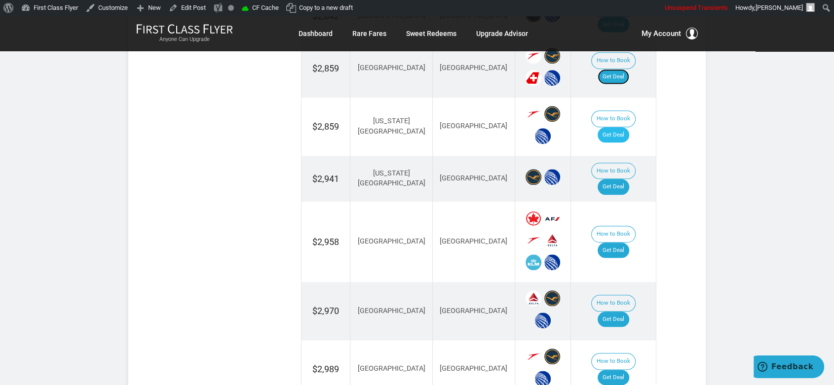 This screenshot has width=834, height=385. I want to click on span: $2,941, so click(326, 179).